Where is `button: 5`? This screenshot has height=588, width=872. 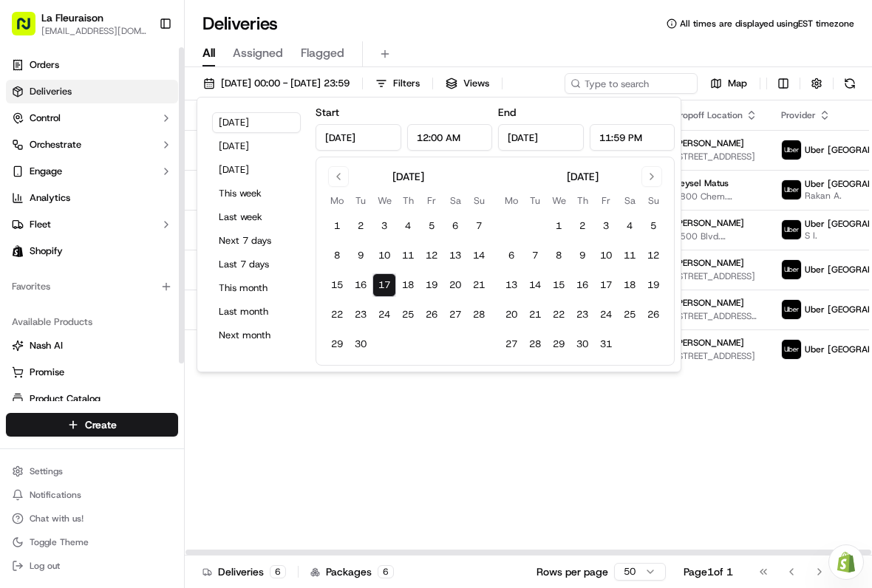 button: 5 is located at coordinates (653, 226).